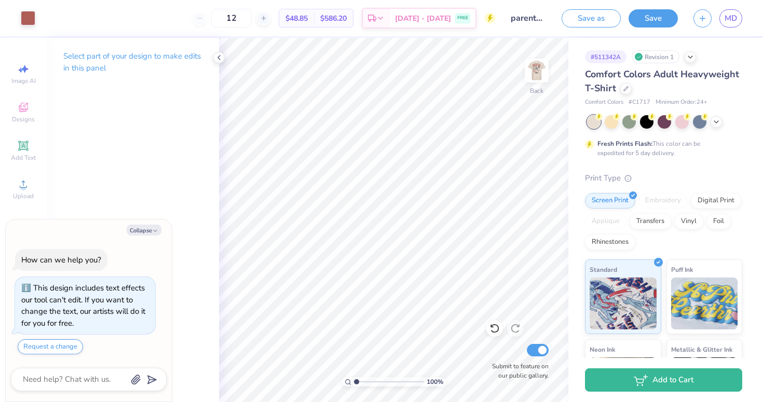 This screenshot has width=763, height=402. What do you see at coordinates (529, 18) in the screenshot?
I see `input: Untitled Design` at bounding box center [529, 18].